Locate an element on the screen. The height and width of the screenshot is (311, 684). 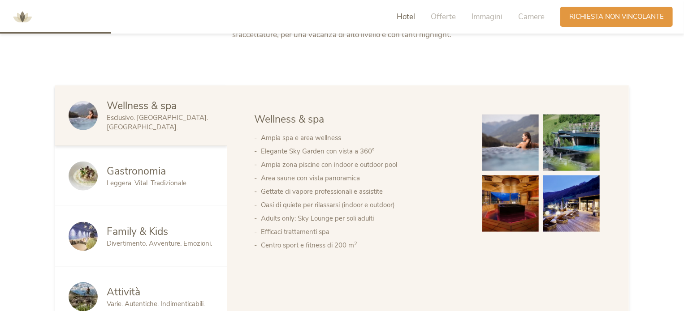
li: Gettate di vapore professionali e assistite is located at coordinates (363, 192).